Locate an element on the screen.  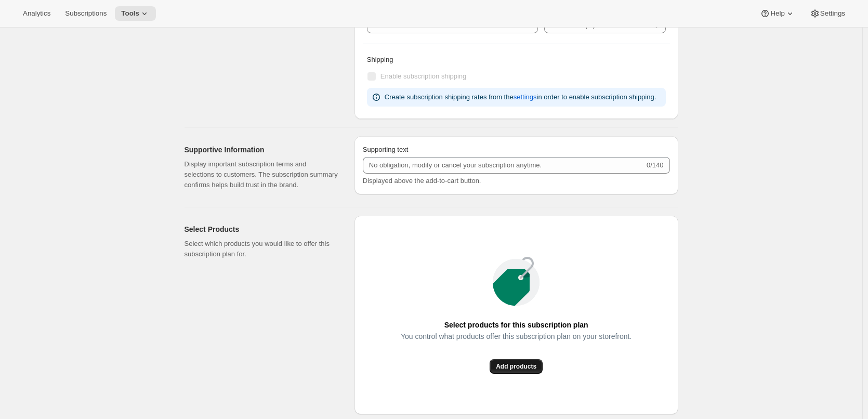
span: You control what products offer this subscription plan on your storefront. is located at coordinates (516, 336).